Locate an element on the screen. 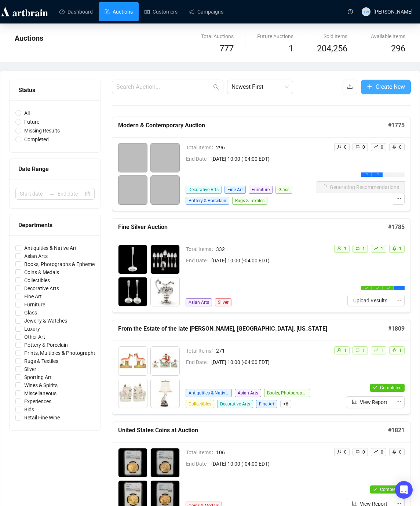  h5: # 1785 is located at coordinates (396, 227).